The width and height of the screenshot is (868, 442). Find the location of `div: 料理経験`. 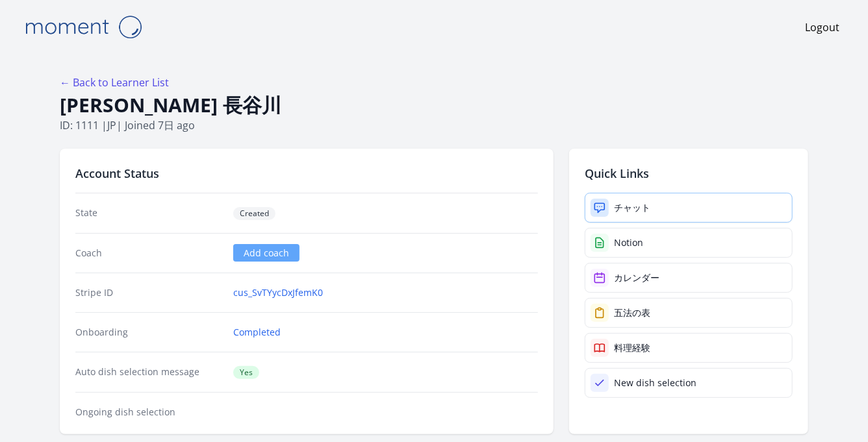

div: 料理経験 is located at coordinates (632, 348).